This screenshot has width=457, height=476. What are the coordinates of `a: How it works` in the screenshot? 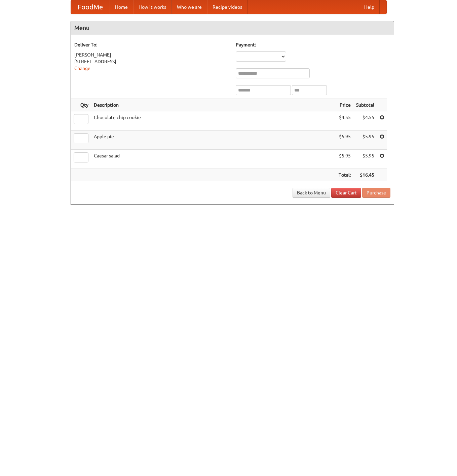 It's located at (152, 7).